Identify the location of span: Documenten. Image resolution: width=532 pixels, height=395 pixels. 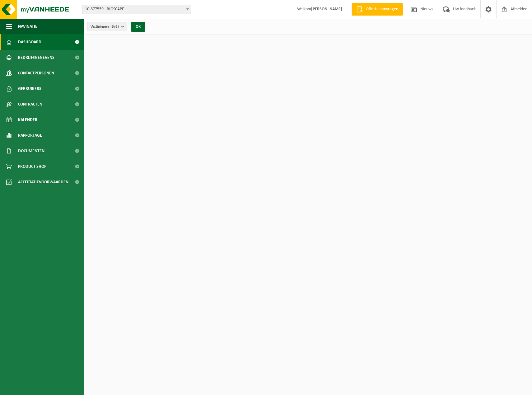
(31, 151).